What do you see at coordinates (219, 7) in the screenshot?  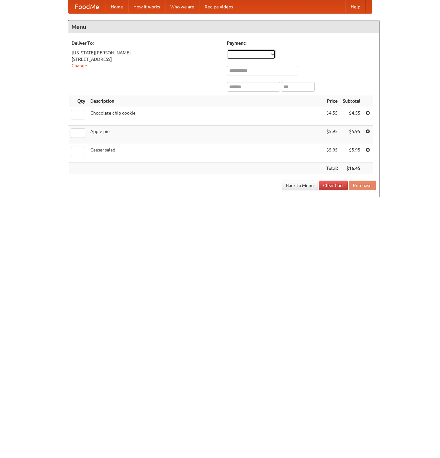 I see `a: Recipe videos` at bounding box center [219, 7].